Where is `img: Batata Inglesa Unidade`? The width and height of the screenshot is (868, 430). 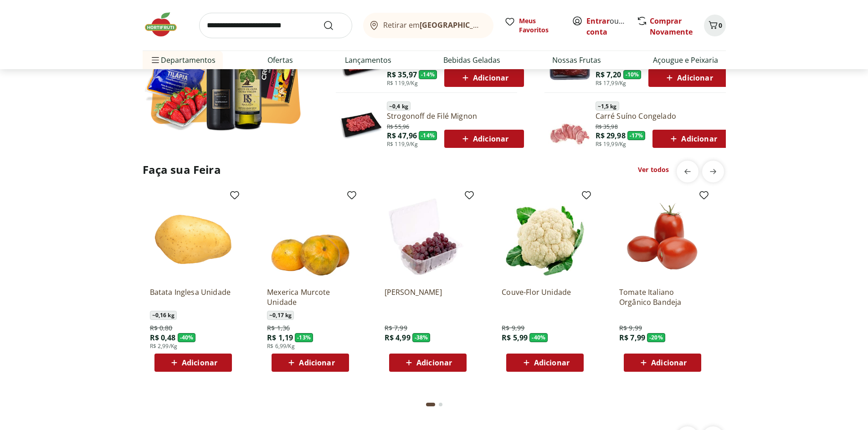 img: Batata Inglesa Unidade is located at coordinates (194, 237).